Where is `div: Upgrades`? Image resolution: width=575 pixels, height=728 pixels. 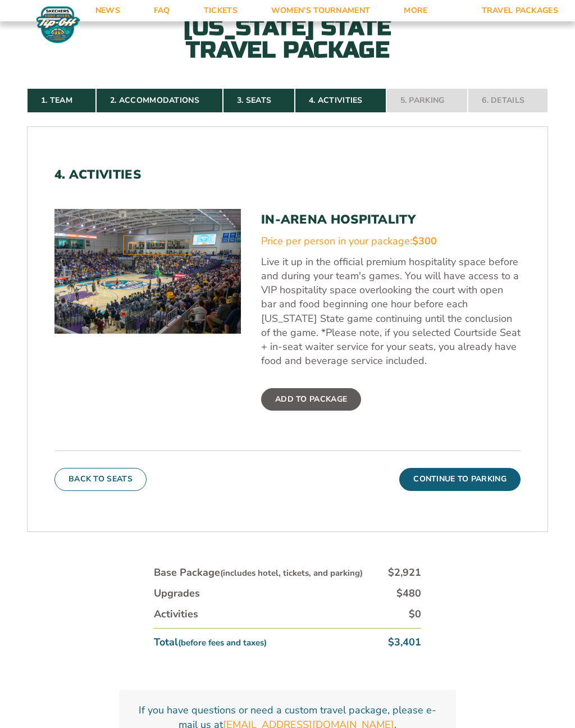 div: Upgrades is located at coordinates (177, 594).